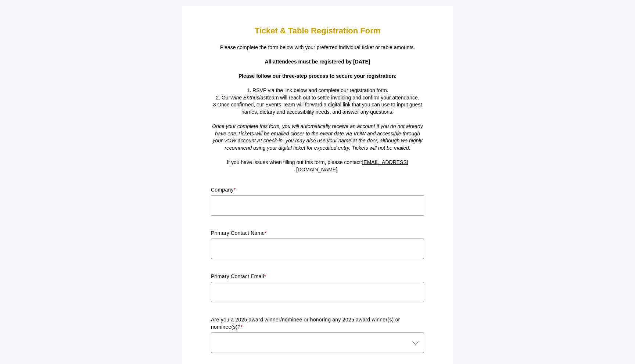 This screenshot has height=364, width=635. What do you see at coordinates (318, 47) in the screenshot?
I see `span: Please complete the form below with your preferred individual ticket or table amounts.` at bounding box center [318, 47].